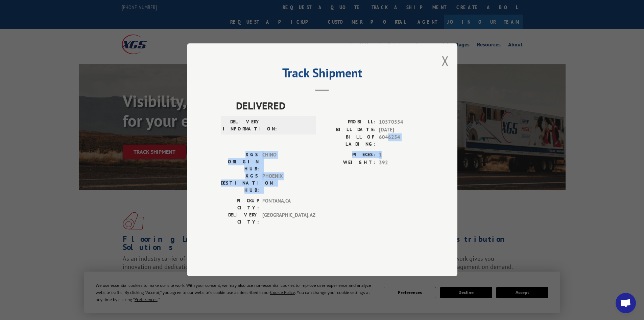 The width and height of the screenshot is (644, 320). Describe the element at coordinates (240, 162) in the screenshot. I see `label: XGS ORIGIN HUB:` at that location.